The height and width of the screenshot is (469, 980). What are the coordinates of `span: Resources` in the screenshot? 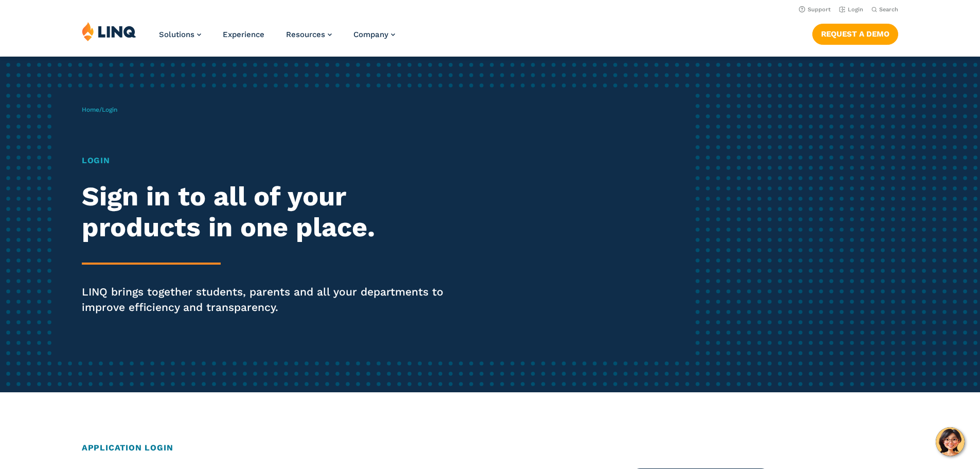 It's located at (306, 34).